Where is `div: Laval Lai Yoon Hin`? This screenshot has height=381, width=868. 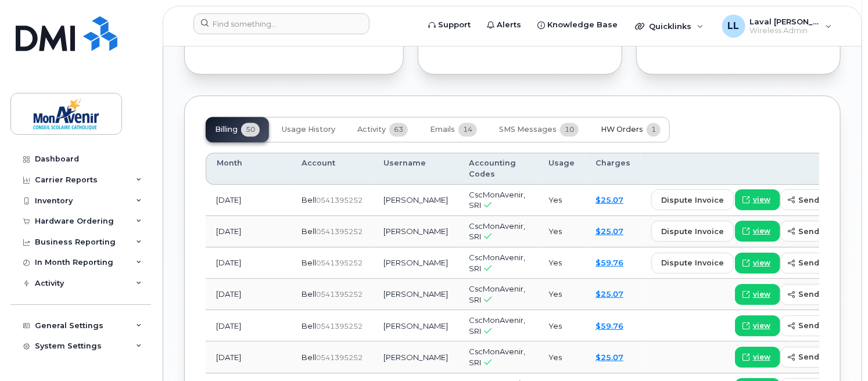
div: Laval Lai Yoon Hin is located at coordinates (776, 26).